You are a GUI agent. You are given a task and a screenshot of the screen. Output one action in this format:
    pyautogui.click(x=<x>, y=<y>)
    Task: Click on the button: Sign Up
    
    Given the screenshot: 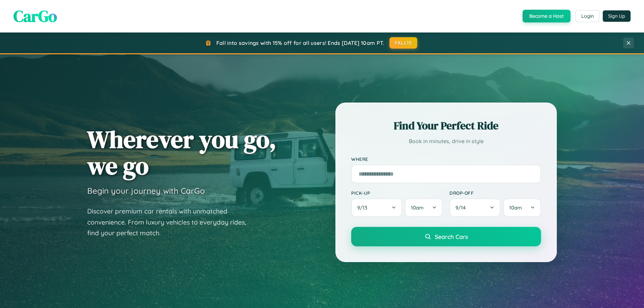 What is the action you would take?
    pyautogui.click(x=617, y=16)
    